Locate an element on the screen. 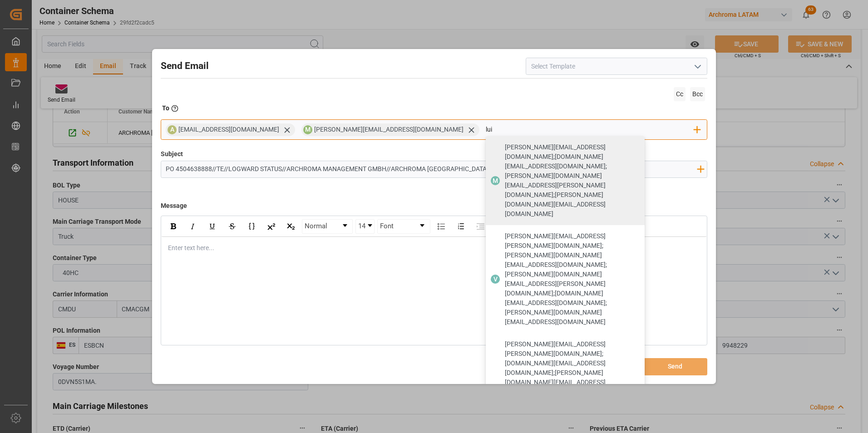 The image size is (868, 433). div: Italic is located at coordinates (193, 227).